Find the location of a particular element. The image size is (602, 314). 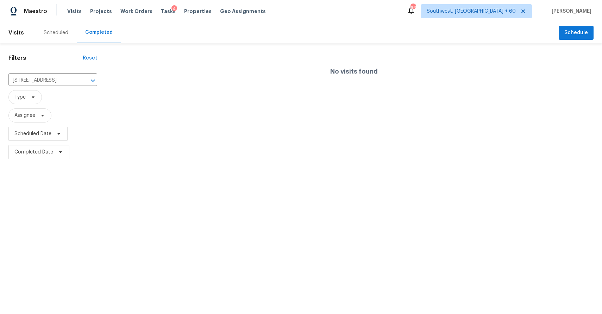

span: Projects is located at coordinates (101, 11).